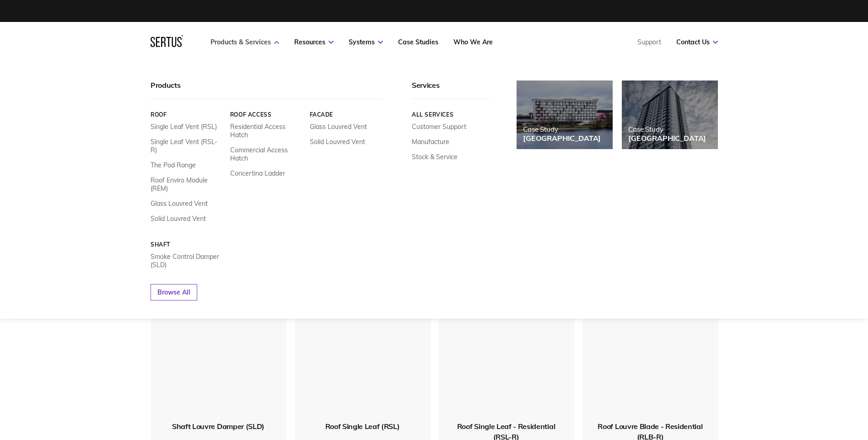 This screenshot has width=868, height=440. I want to click on a: Single Leaf Vent (RSL-R), so click(187, 146).